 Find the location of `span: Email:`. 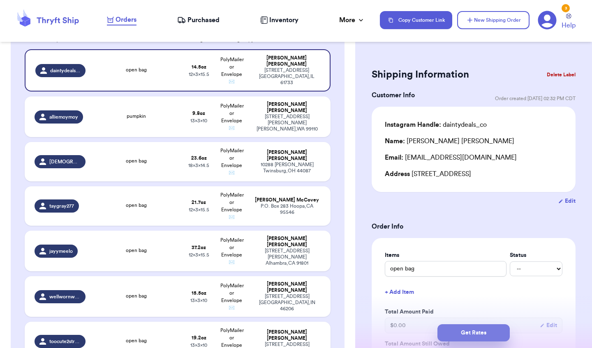

span: Email: is located at coordinates (394, 158).